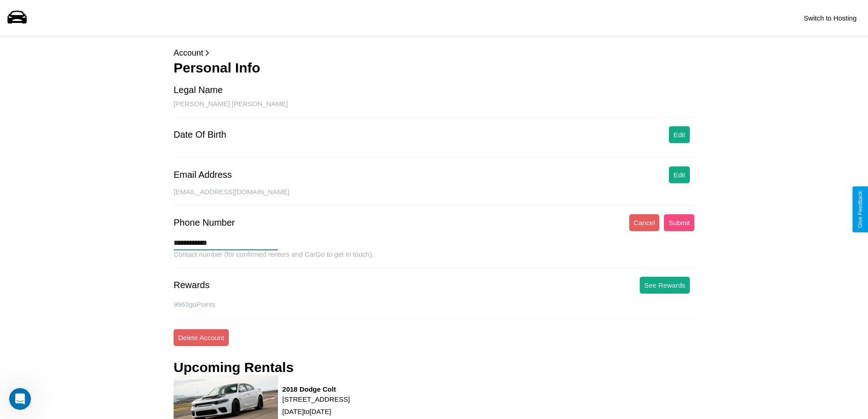  Describe the element at coordinates (201, 337) in the screenshot. I see `button: Delete Account` at that location.